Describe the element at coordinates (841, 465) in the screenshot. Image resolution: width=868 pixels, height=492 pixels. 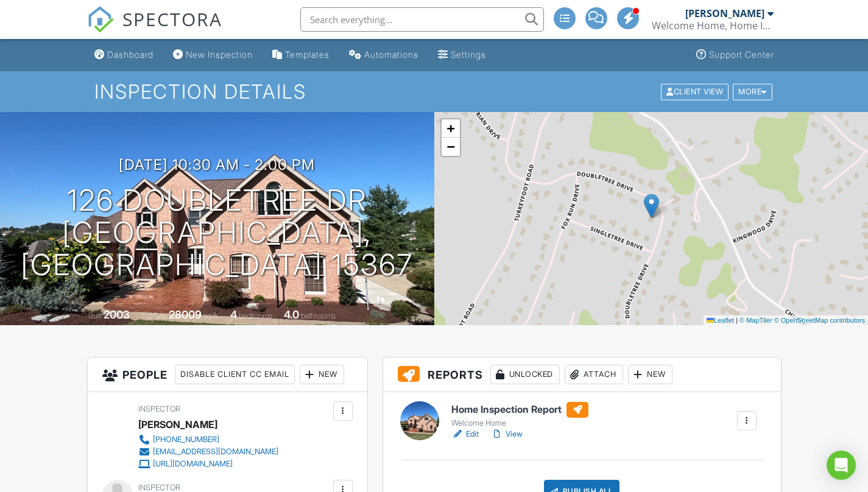
I see `div: Open Intercom Messenger` at that location.